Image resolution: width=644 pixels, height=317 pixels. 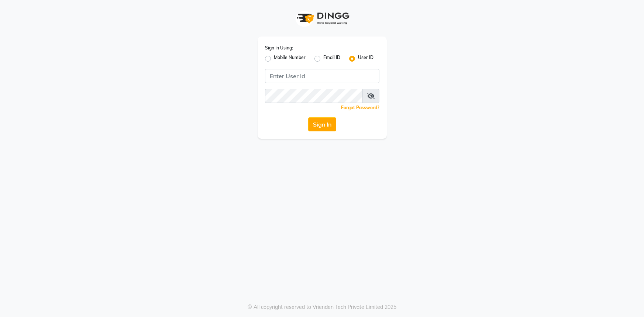 I want to click on a: Forgot Password?, so click(x=360, y=107).